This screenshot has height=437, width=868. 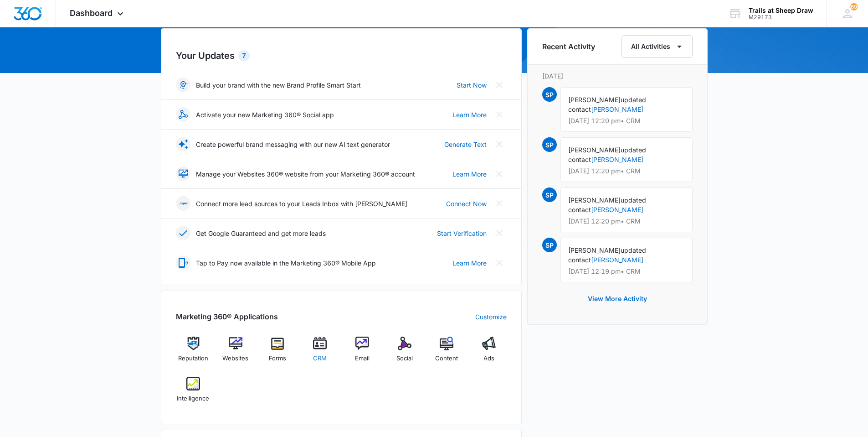 What do you see at coordinates (405, 358) in the screenshot?
I see `span: Social` at bounding box center [405, 358].